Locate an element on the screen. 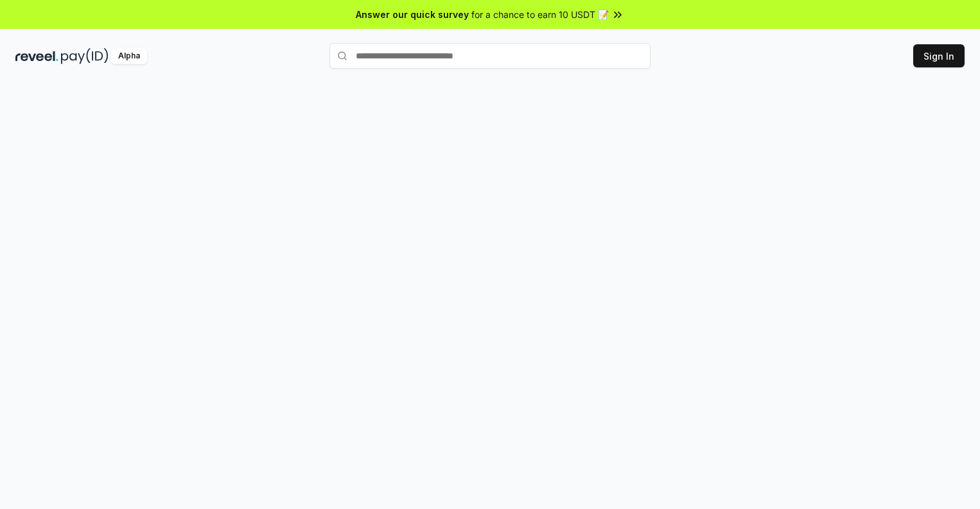 This screenshot has width=980, height=509. div: Alpha is located at coordinates (129, 56).